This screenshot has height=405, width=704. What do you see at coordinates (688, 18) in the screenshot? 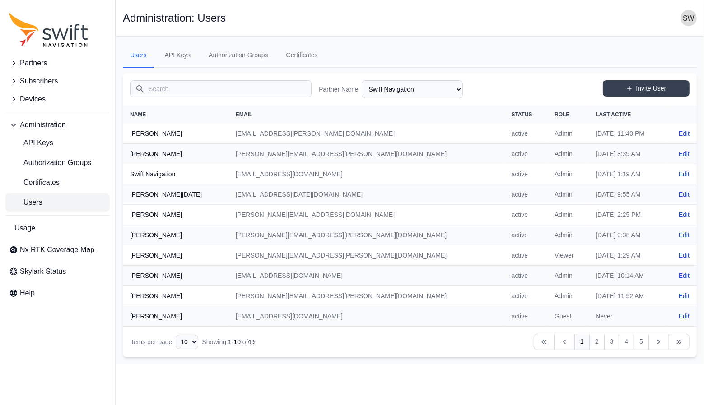
I see `img: user photo` at bounding box center [688, 18].